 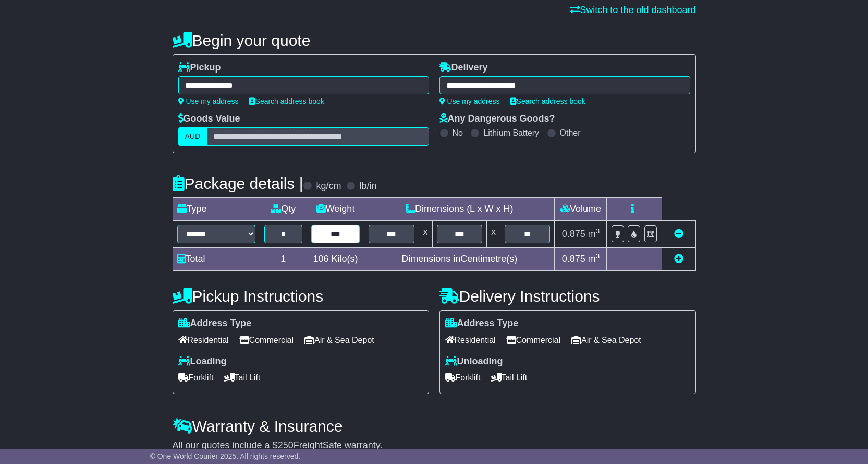 I want to click on label: Unloading, so click(x=474, y=362).